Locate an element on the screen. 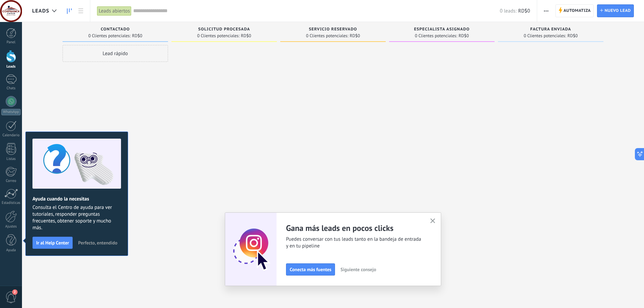  span: 2 is located at coordinates (15, 292).